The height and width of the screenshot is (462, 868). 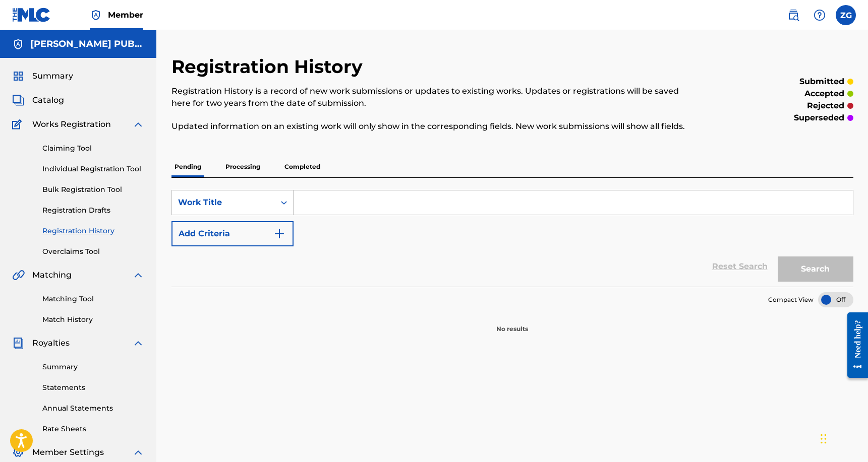 I want to click on div: Open Resource Center, so click(x=18, y=41).